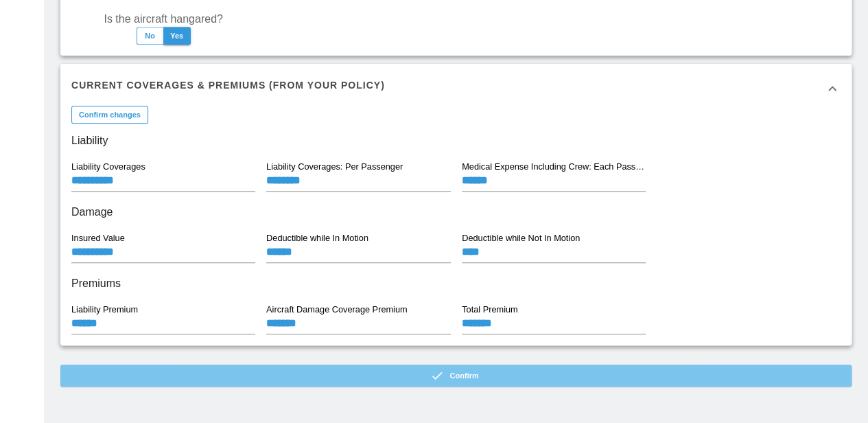 This screenshot has height=423, width=868. What do you see at coordinates (455, 141) in the screenshot?
I see `h6: Liability` at bounding box center [455, 141].